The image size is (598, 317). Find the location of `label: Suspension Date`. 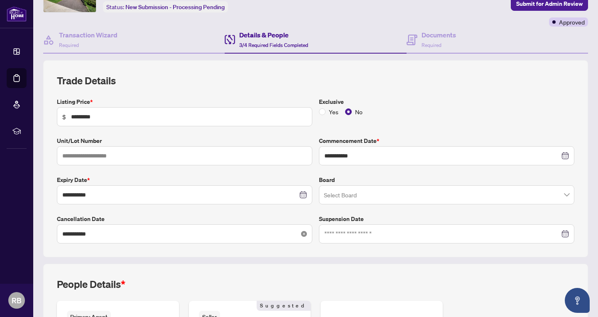

label: Suspension Date is located at coordinates (447, 219).